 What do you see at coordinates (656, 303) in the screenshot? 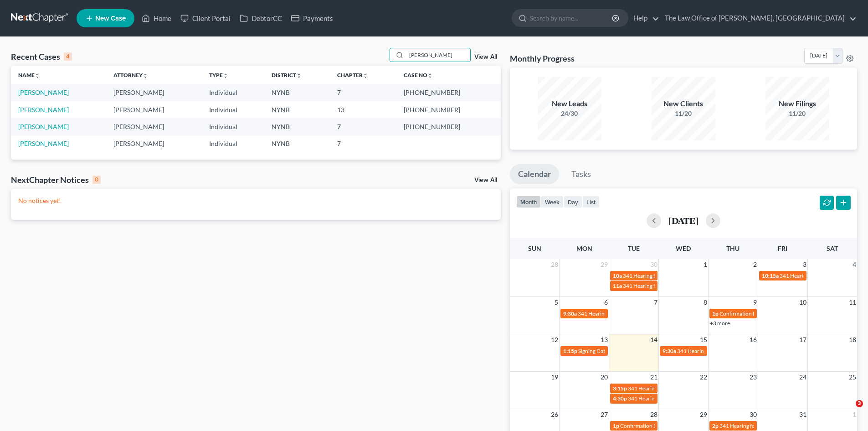
I see `span: 7` at bounding box center [656, 303].